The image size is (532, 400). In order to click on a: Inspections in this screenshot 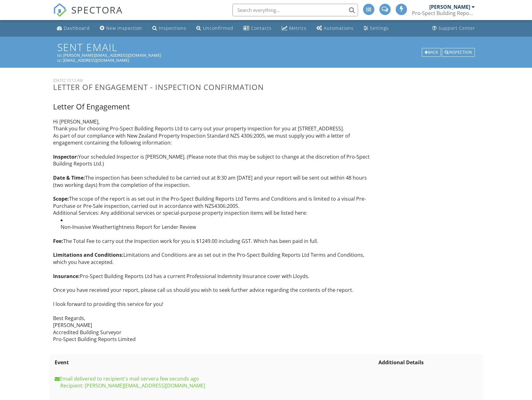, I will do `click(169, 28)`.